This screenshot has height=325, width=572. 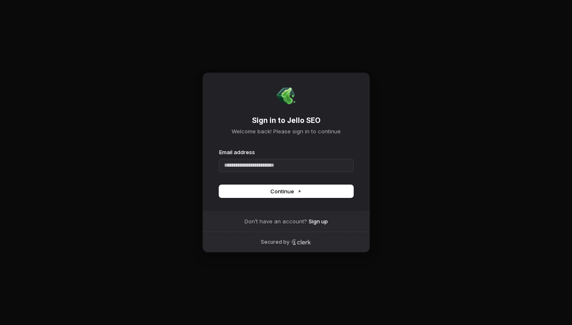 What do you see at coordinates (286, 121) in the screenshot?
I see `h1: Sign in to Jello SEO` at bounding box center [286, 121].